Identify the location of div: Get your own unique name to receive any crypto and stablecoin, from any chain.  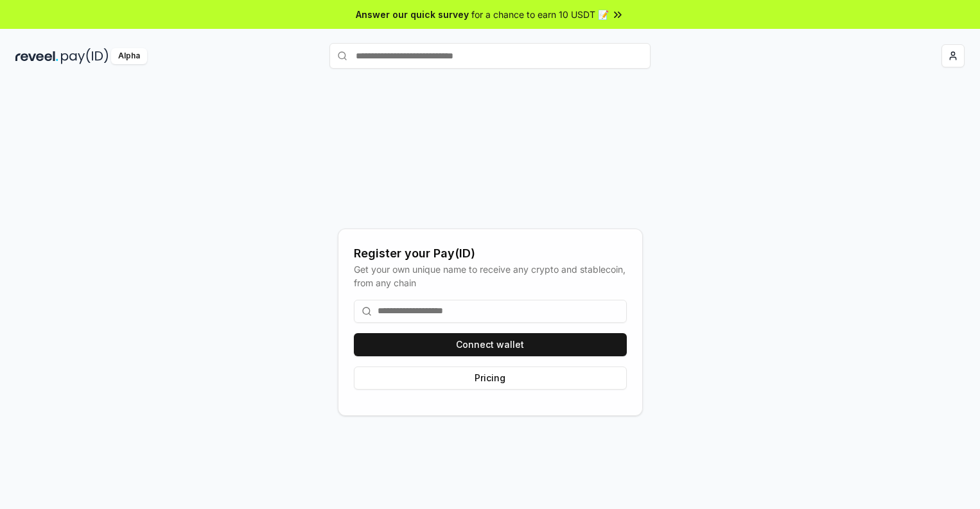
(490, 276).